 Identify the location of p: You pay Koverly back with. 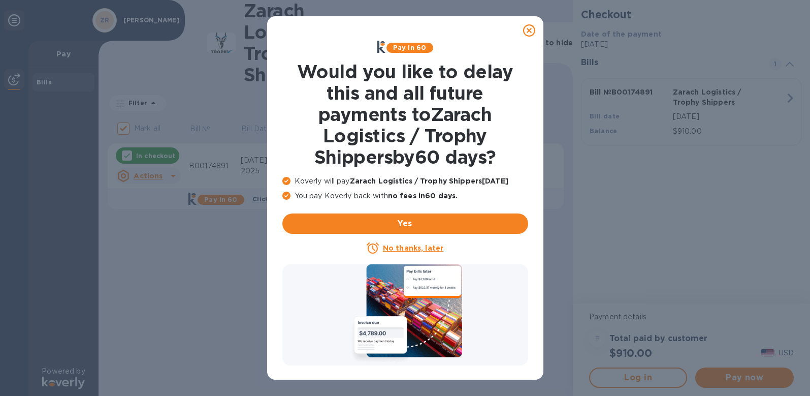
(405, 195).